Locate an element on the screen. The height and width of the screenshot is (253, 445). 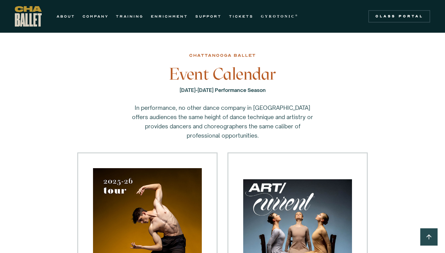
a: COMPANY is located at coordinates (95, 16).